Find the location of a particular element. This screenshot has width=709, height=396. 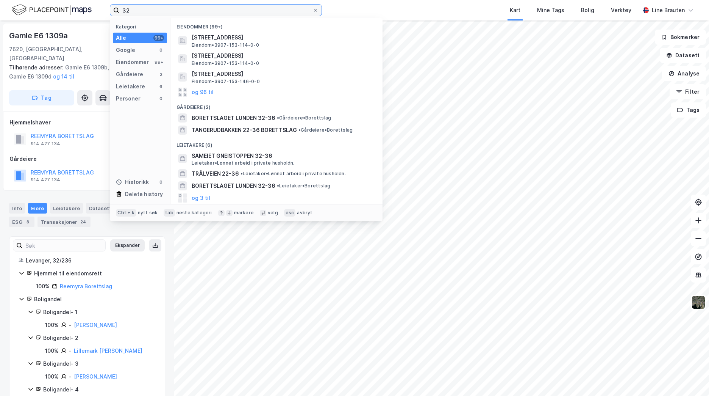

span: Eiendom • 3907-153-146-0-0 is located at coordinates (226, 81).